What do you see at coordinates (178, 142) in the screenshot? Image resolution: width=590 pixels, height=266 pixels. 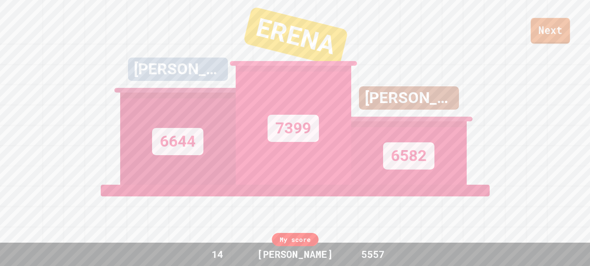 I see `div: 6644` at bounding box center [178, 142].